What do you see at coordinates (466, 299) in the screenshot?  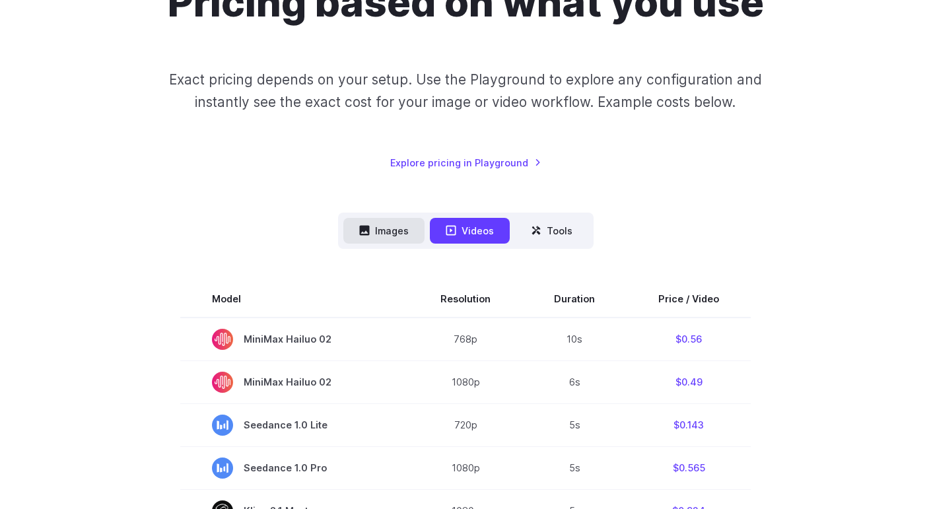 I see `th: Resolution` at bounding box center [466, 299].